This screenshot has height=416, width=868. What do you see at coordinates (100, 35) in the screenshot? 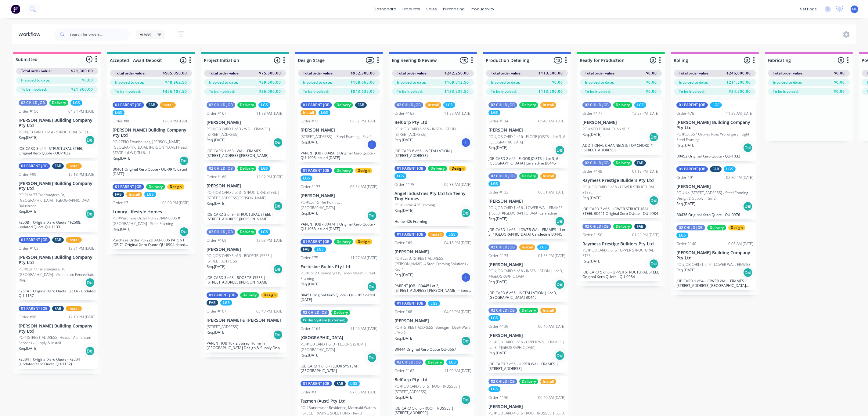
I see `input: Search for orders...` at bounding box center [100, 35].